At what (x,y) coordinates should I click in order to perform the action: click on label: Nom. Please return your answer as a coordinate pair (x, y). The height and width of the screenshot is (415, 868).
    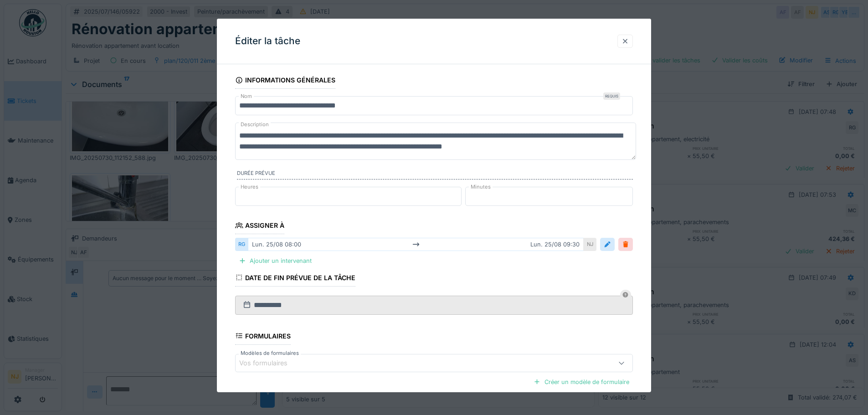
    Looking at the image, I should click on (246, 96).